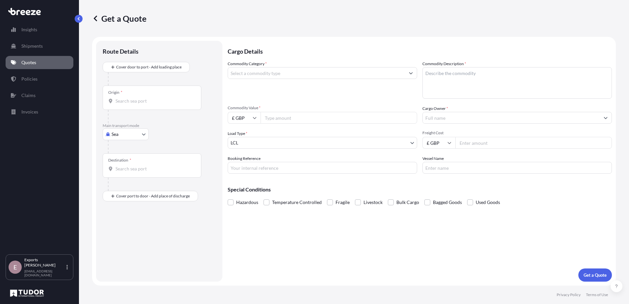  I want to click on p: Main transport mode, so click(159, 126).